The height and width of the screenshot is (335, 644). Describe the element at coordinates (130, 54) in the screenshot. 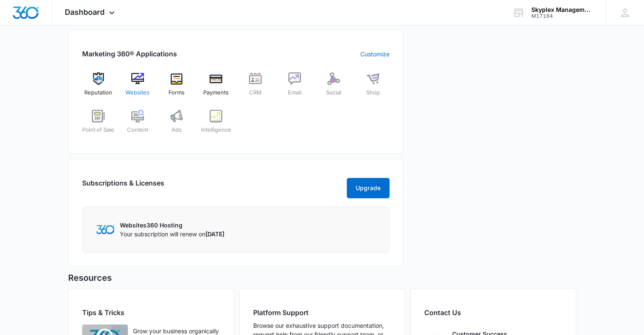

I see `h2: Marketing 360® Applications` at that location.